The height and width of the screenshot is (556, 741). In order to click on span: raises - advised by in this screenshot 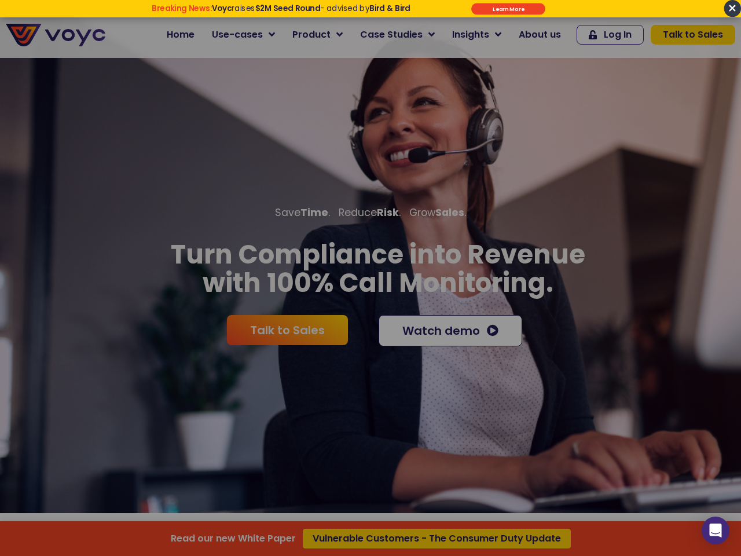, I will do `click(311, 8)`.